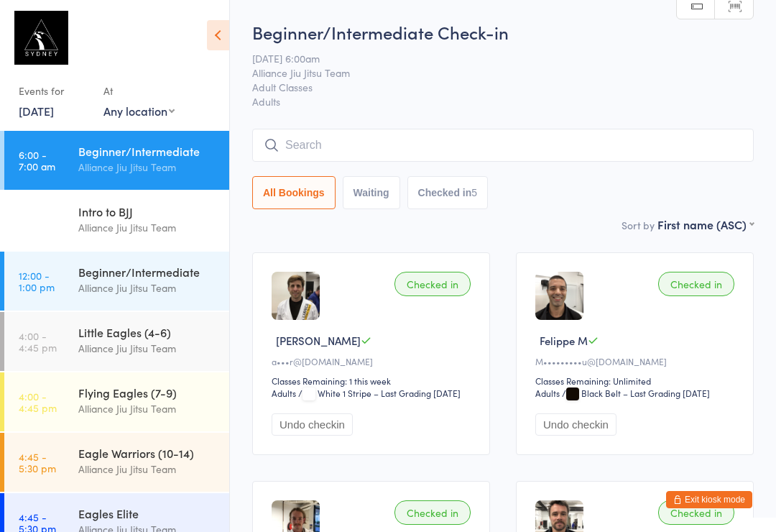  Describe the element at coordinates (116, 160) in the screenshot. I see `a: 6:00 -7:00 amBeginner/IntermediateAlliance Jiu Jitsu Team` at that location.